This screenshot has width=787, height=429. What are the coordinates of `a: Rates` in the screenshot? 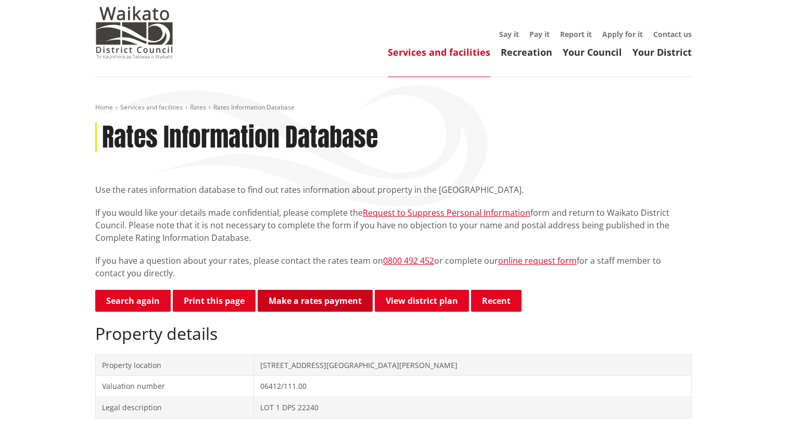 It's located at (198, 107).